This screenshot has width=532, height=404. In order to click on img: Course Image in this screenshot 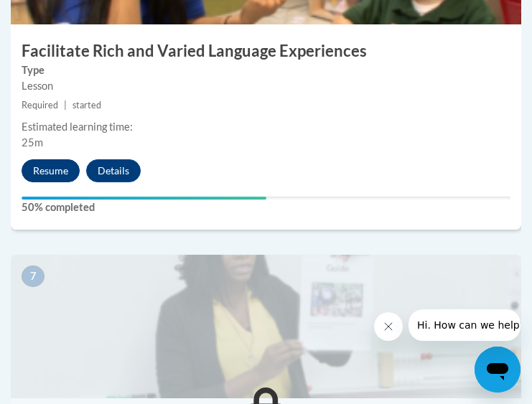, I will do `click(266, 326)`.